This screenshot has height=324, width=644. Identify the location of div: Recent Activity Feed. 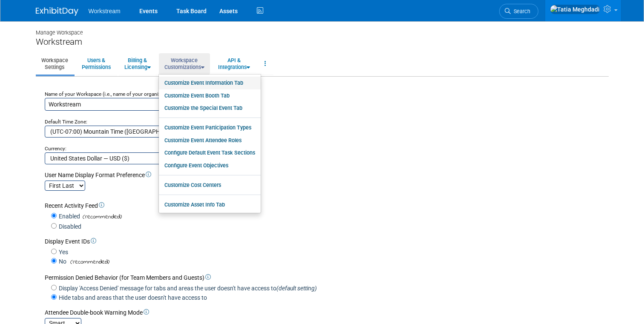
(325, 205).